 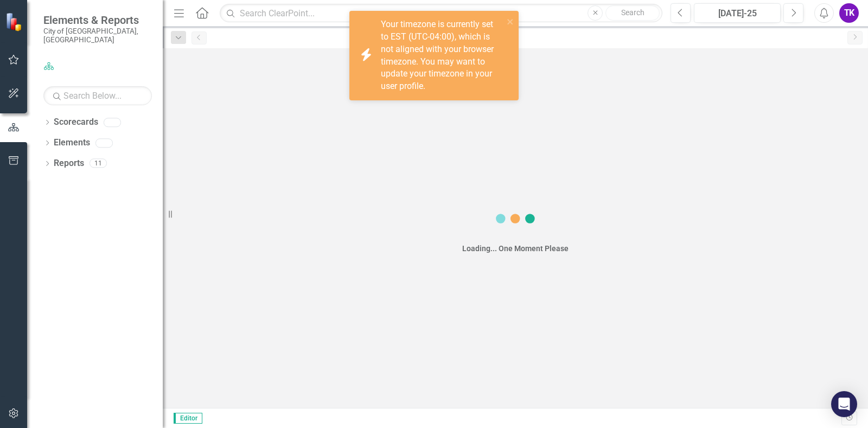 I want to click on span: Elements & Reports, so click(x=97, y=20).